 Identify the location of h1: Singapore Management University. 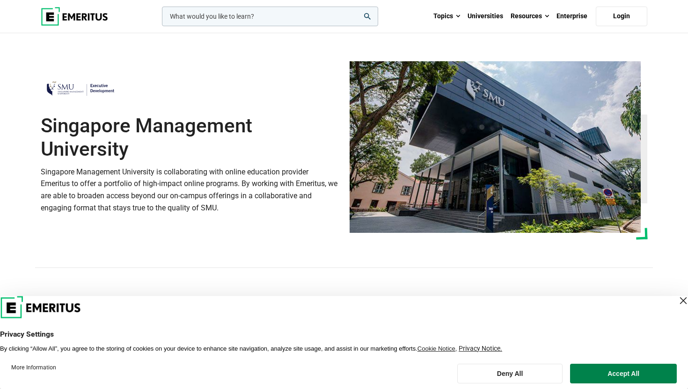
(190, 138).